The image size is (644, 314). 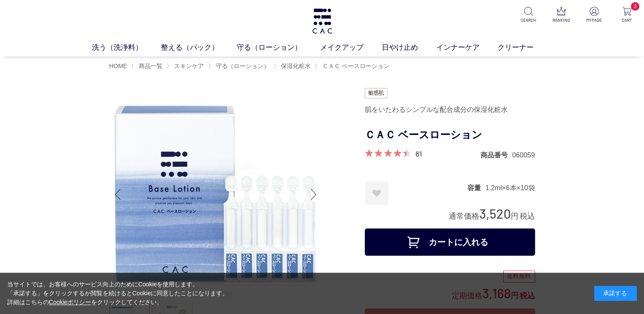 What do you see at coordinates (376, 193) in the screenshot?
I see `a: お気に入りに登録する` at bounding box center [376, 193].